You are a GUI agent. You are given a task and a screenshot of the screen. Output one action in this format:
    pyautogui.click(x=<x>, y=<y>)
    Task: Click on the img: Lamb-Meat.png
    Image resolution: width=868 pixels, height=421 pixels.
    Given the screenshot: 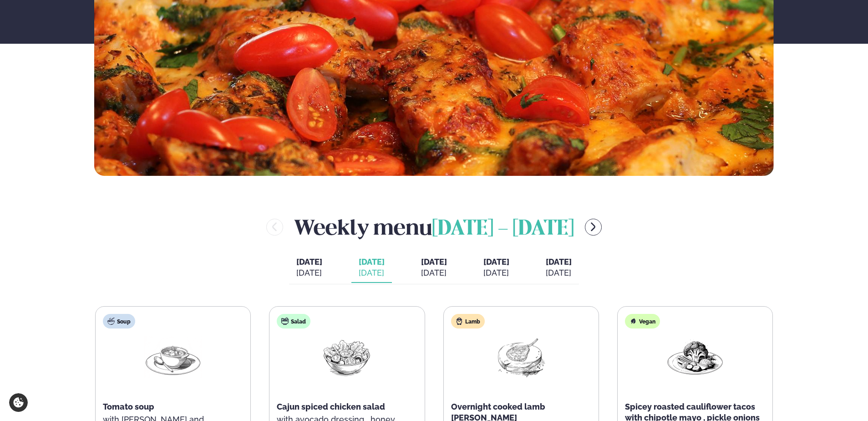 What is the action you would take?
    pyautogui.click(x=521, y=357)
    